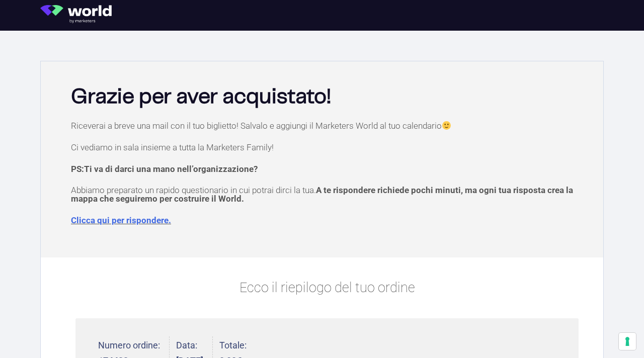  I want to click on b: Grazie per aver acquistato!, so click(201, 98).